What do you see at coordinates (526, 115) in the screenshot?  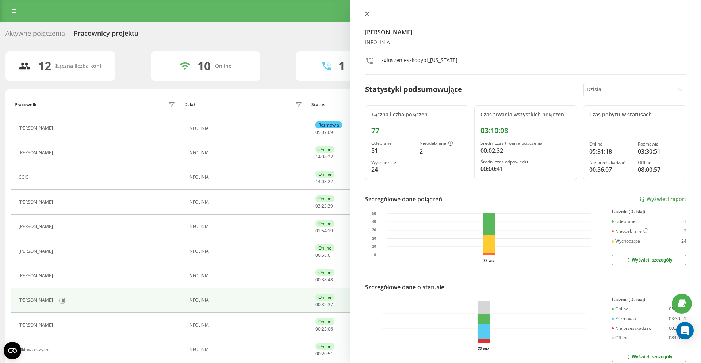 I see `div: Czas trwania wszystkich połączeń` at bounding box center [526, 115].